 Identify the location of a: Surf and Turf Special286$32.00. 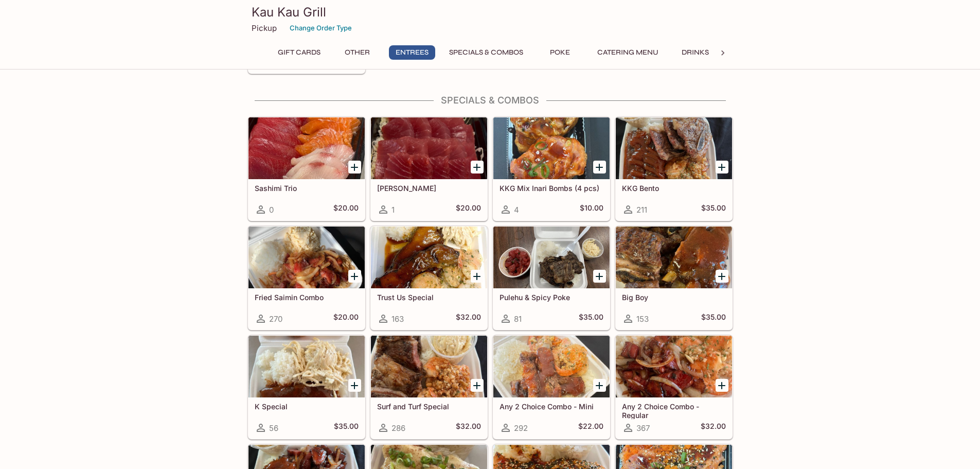
(429, 387).